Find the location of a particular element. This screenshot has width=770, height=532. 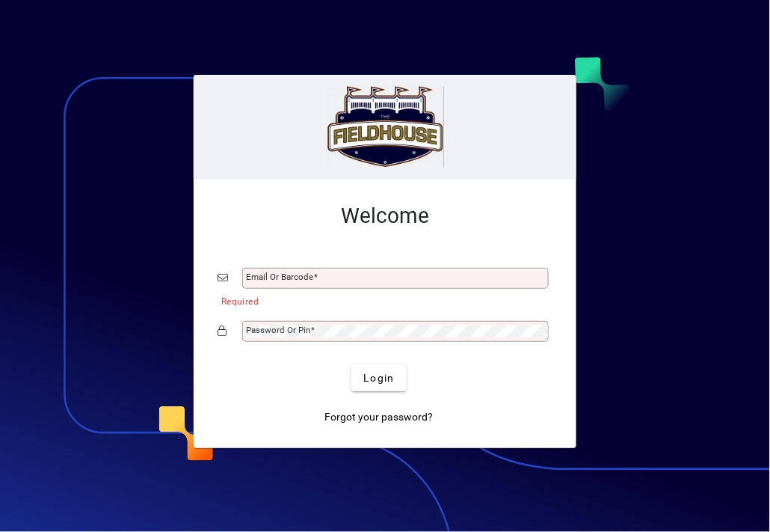

mat-error: Required is located at coordinates (381, 300).